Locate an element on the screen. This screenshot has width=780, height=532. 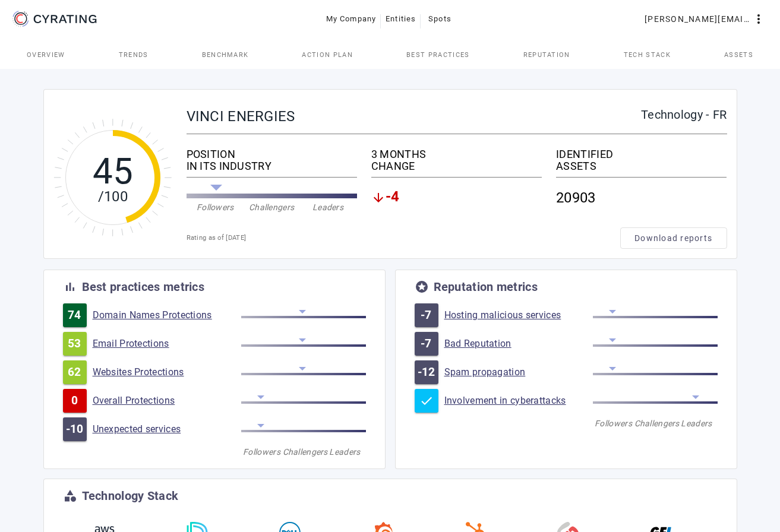
span: 53 is located at coordinates (75, 344).